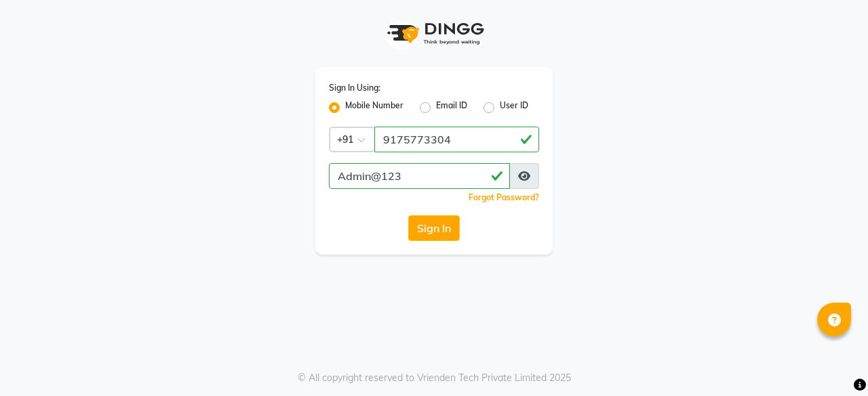 The height and width of the screenshot is (396, 868). I want to click on a: Forgot Password?, so click(504, 197).